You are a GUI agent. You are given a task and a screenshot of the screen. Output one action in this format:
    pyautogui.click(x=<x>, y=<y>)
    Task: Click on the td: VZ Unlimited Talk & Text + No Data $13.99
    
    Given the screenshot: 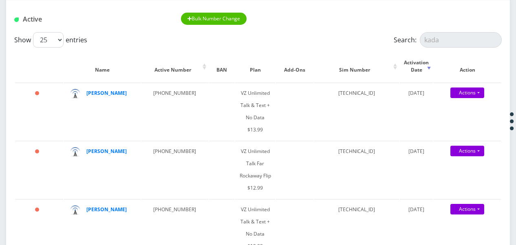 What is the action you would take?
    pyautogui.click(x=255, y=111)
    